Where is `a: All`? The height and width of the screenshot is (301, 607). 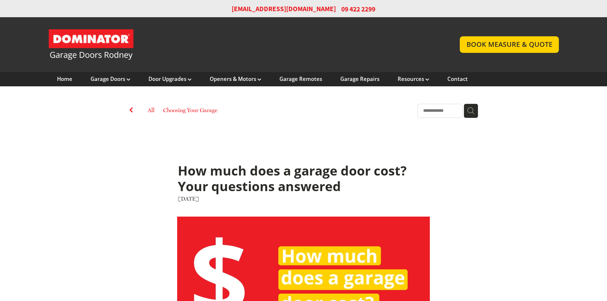
a: All is located at coordinates (151, 110).